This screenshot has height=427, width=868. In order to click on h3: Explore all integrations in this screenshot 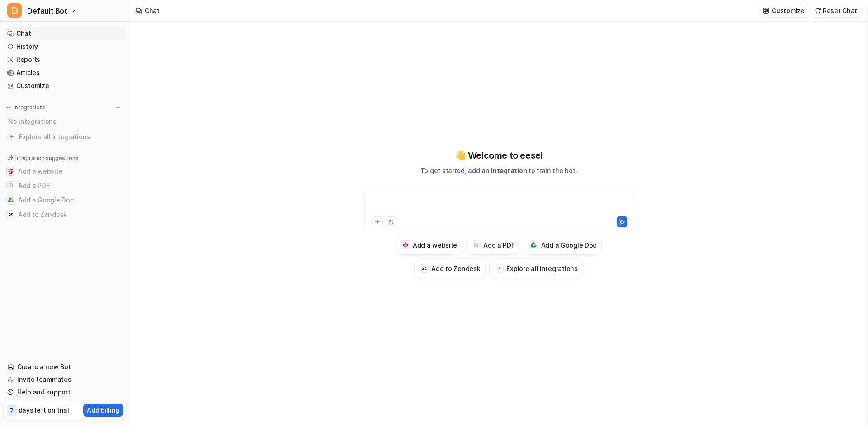, I will do `click(542, 268)`.